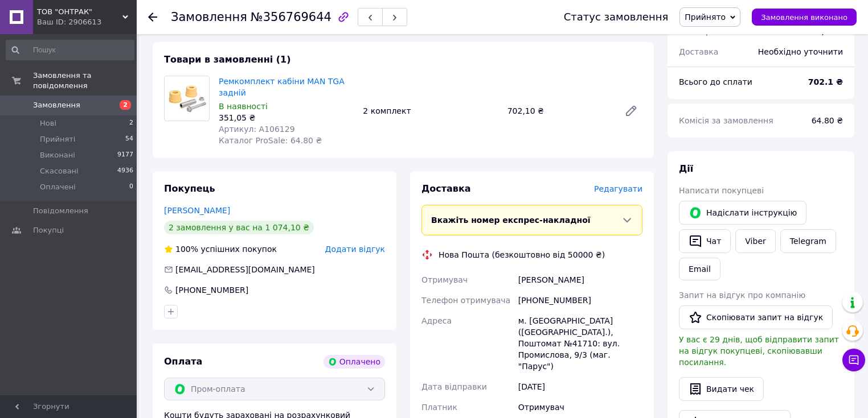 The height and width of the screenshot is (418, 868). What do you see at coordinates (581, 407) in the screenshot?
I see `div: Отримувач` at bounding box center [581, 407].